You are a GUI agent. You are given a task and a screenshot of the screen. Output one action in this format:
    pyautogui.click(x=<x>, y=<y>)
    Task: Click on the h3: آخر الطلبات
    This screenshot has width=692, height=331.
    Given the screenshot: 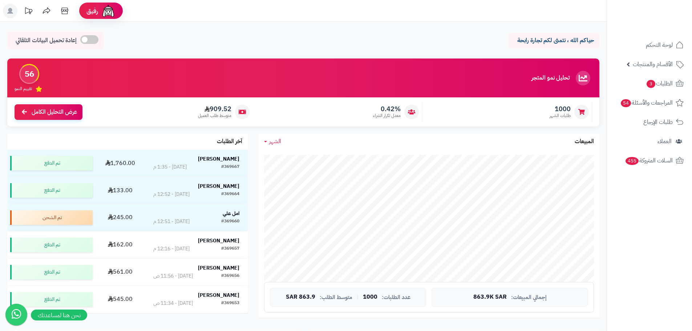 What is the action you would take?
    pyautogui.click(x=229, y=142)
    